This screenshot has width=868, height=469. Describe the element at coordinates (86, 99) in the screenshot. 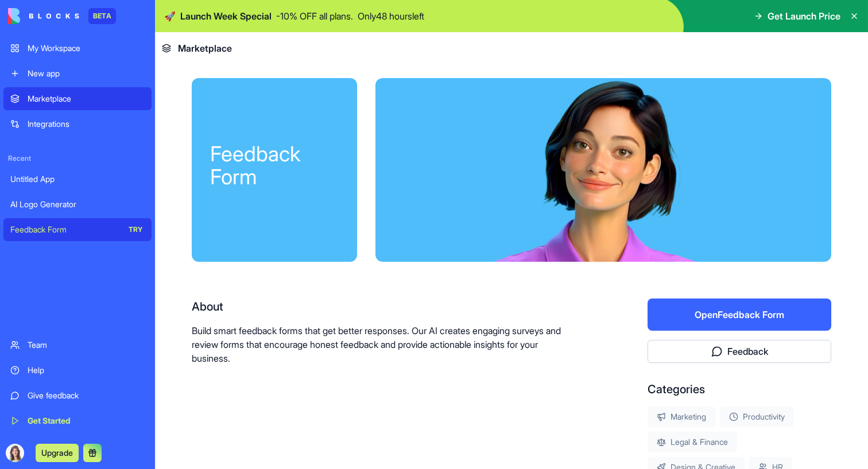

I see `div: Marketplace` at that location.